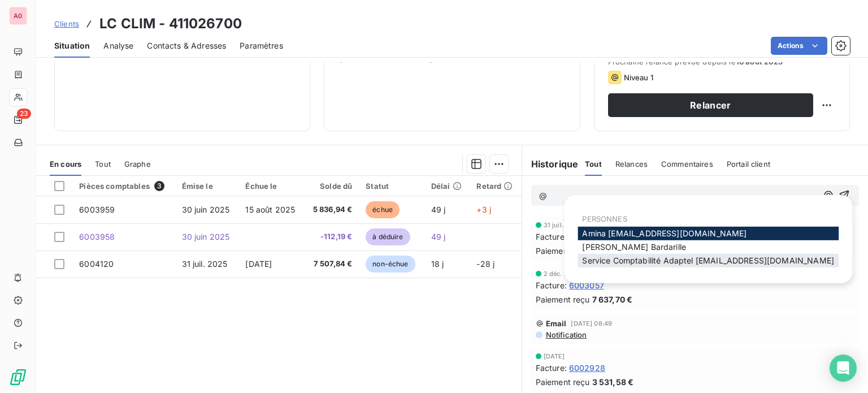  Describe the element at coordinates (18, 120) in the screenshot. I see `a: 23` at that location.